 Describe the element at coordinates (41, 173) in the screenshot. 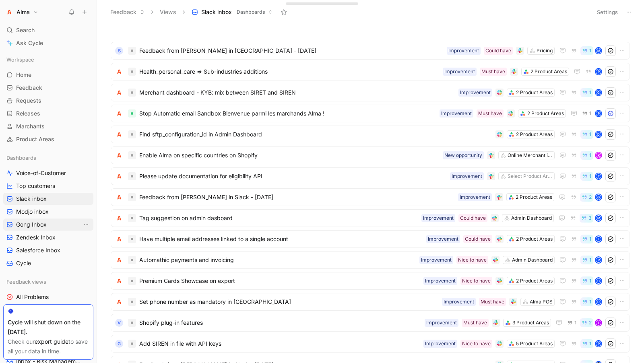

I see `span: Voice-of-Customer` at that location.